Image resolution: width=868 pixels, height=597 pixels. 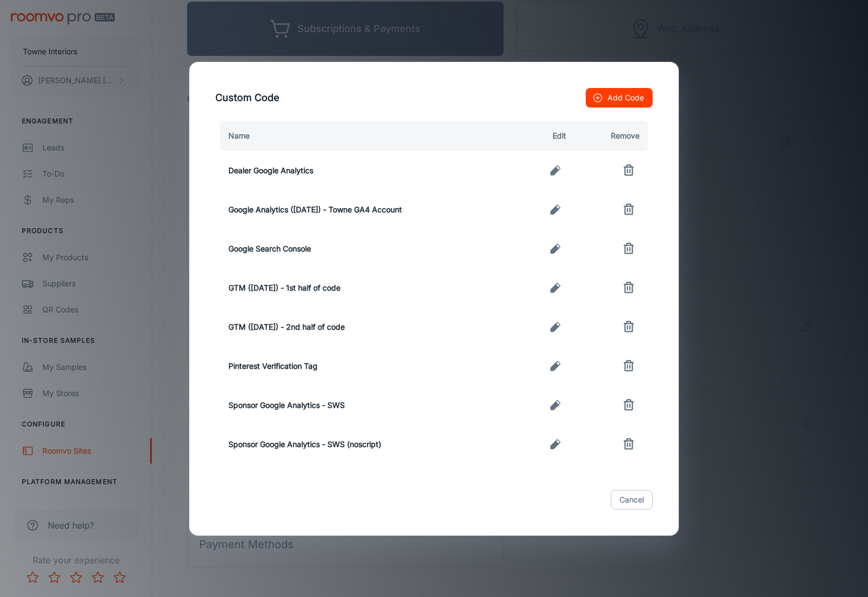 What do you see at coordinates (365, 170) in the screenshot?
I see `td: Dealer Google Analytics` at bounding box center [365, 170].